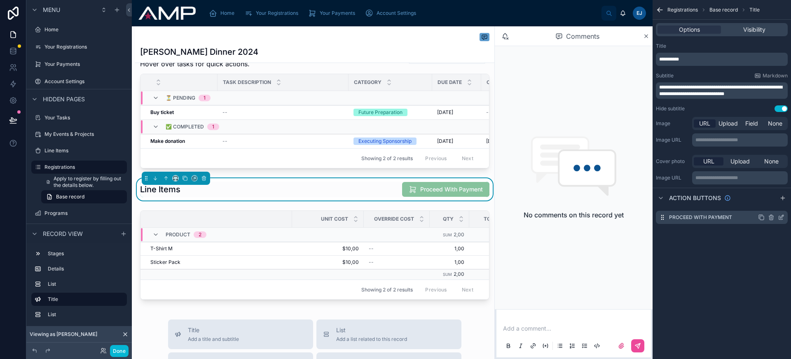 The height and width of the screenshot is (359, 791). Describe the element at coordinates (119, 351) in the screenshot. I see `button: Done` at that location.